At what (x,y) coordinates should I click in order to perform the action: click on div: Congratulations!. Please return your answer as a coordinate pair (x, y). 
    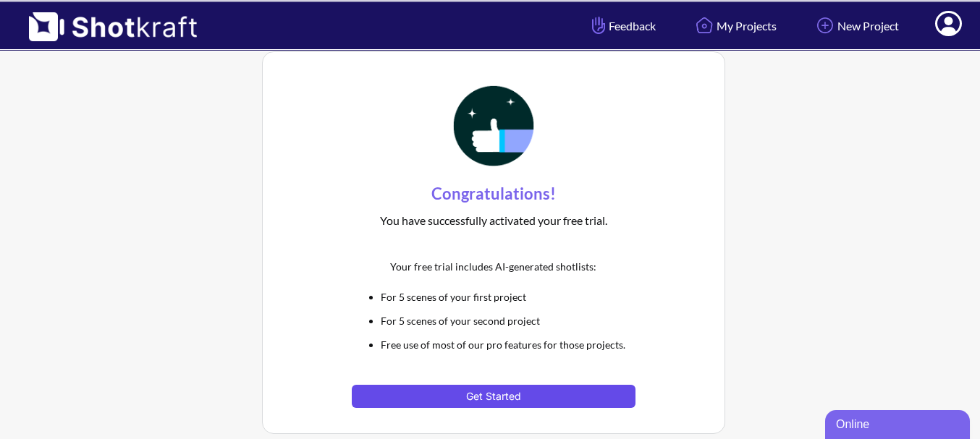
    Looking at the image, I should click on (492, 194).